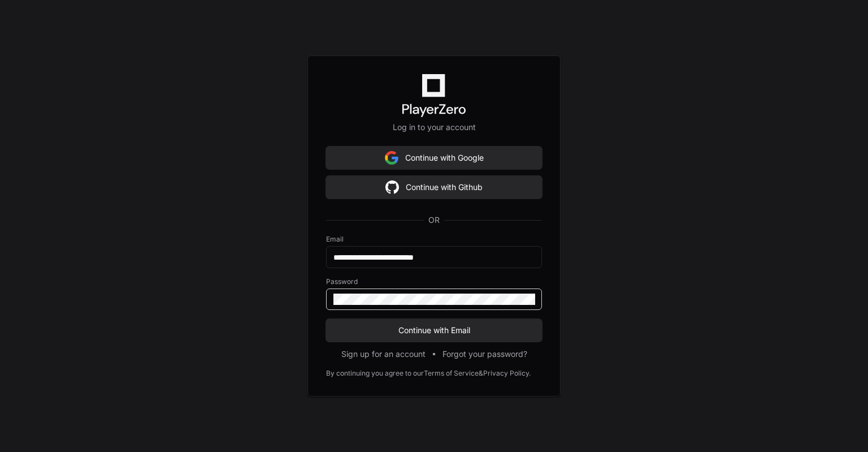 The height and width of the screenshot is (452, 868). What do you see at coordinates (451, 373) in the screenshot?
I see `a: Terms of Service` at bounding box center [451, 373].